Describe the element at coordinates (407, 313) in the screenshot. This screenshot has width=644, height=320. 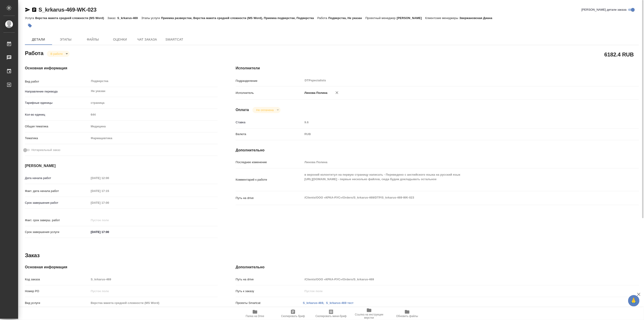
I see `button: Обновить файлы` at that location.